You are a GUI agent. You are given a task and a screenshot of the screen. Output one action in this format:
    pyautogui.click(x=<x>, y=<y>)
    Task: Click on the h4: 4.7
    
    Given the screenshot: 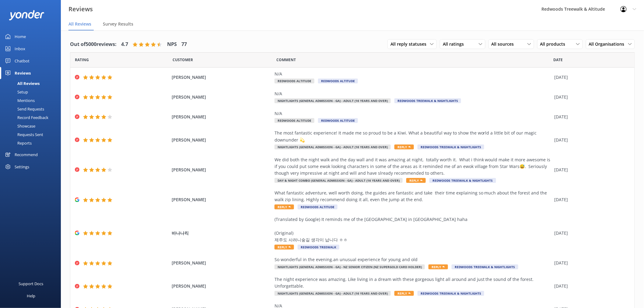 What is the action you would take?
    pyautogui.click(x=125, y=45)
    